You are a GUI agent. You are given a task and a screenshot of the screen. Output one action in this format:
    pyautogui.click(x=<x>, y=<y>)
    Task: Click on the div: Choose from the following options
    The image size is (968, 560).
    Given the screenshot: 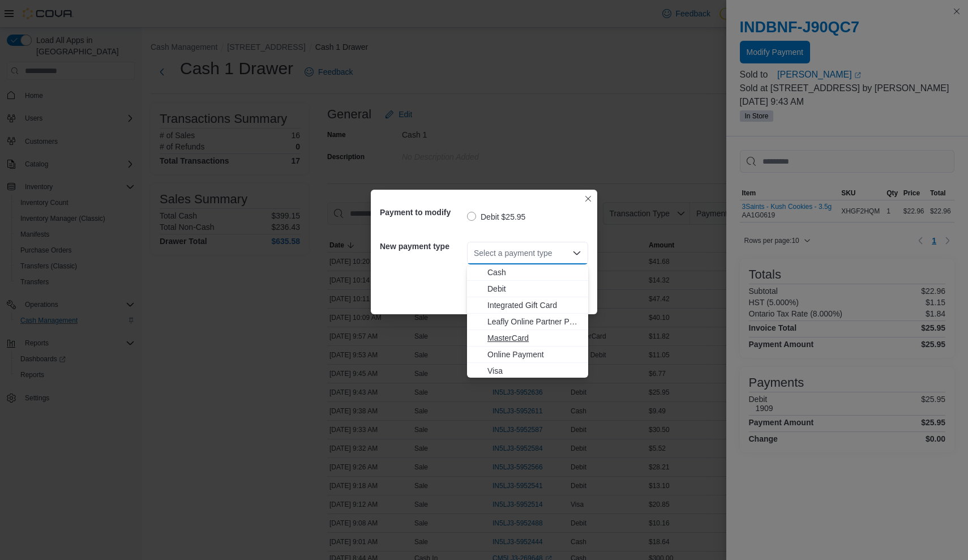 What is the action you would take?
    pyautogui.click(x=528, y=322)
    